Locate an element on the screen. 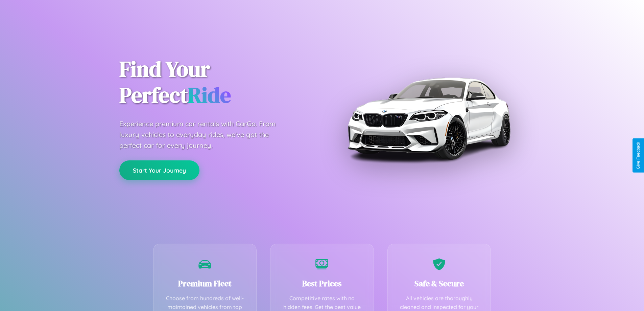 The height and width of the screenshot is (311, 644). button: Start Your Journey is located at coordinates (159, 170).